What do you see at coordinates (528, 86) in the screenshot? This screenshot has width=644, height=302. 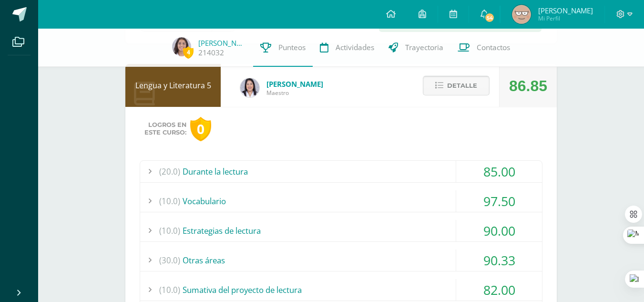 I see `div: 86.85` at bounding box center [528, 86].